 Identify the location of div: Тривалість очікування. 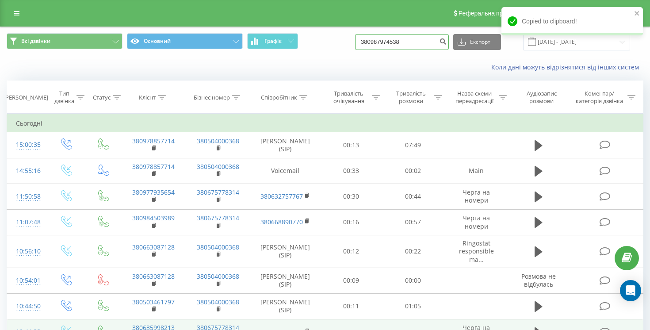
(349, 97).